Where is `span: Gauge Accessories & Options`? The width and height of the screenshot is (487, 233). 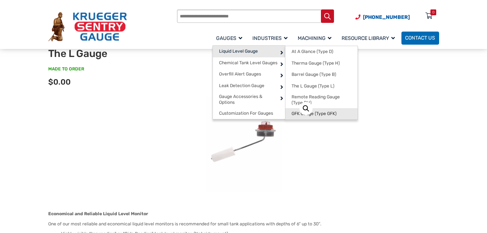
span: Gauge Accessories & Options is located at coordinates (249, 99).